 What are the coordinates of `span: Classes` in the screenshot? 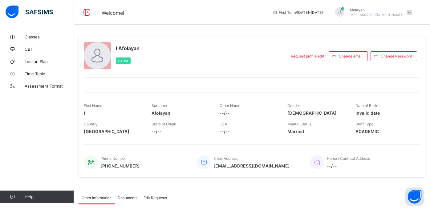 It's located at (49, 37).